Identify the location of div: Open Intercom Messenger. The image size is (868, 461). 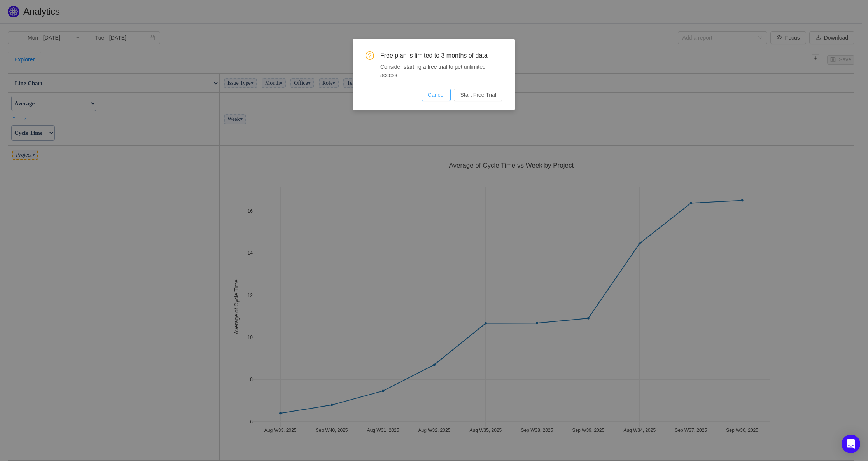
(851, 444).